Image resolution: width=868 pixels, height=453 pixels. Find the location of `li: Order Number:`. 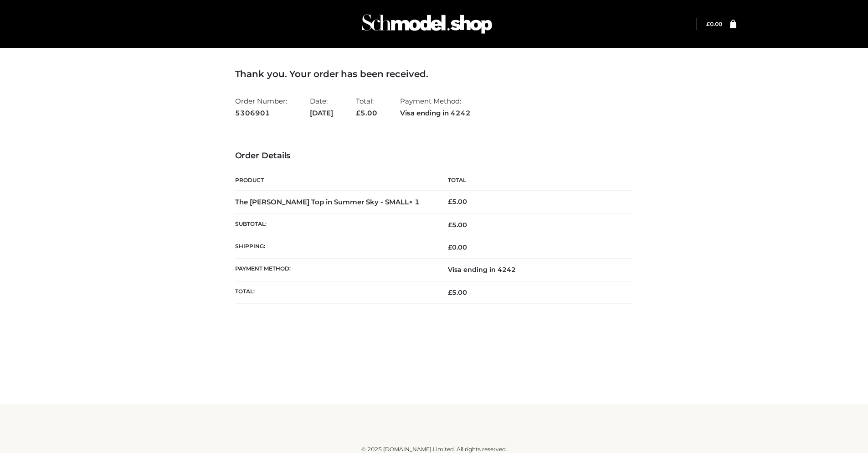

li: Order Number: is located at coordinates (261, 107).